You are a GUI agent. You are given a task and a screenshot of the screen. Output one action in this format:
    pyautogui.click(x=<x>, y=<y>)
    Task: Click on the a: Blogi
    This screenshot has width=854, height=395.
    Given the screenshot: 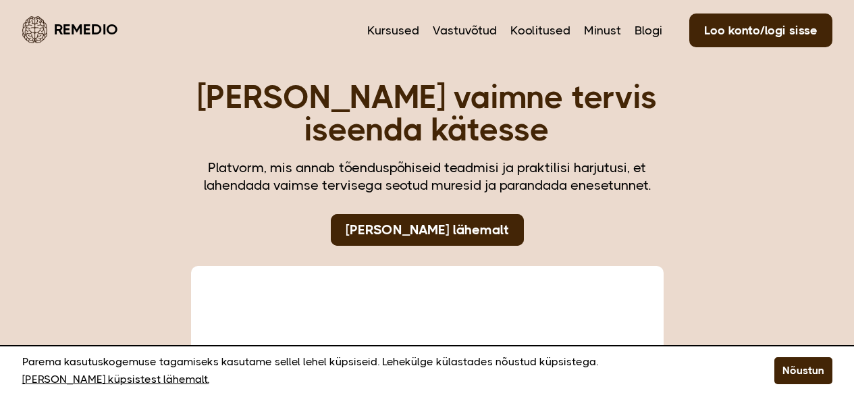 What is the action you would take?
    pyautogui.click(x=648, y=30)
    